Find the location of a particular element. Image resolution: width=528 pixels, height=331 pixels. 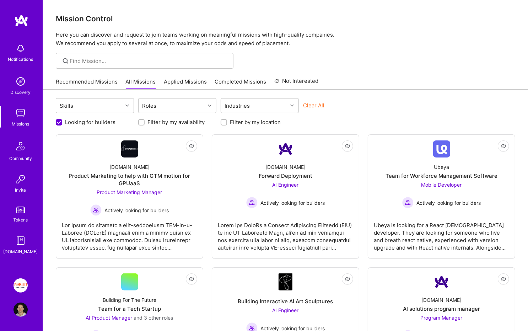

div: Community is located at coordinates (21, 158).